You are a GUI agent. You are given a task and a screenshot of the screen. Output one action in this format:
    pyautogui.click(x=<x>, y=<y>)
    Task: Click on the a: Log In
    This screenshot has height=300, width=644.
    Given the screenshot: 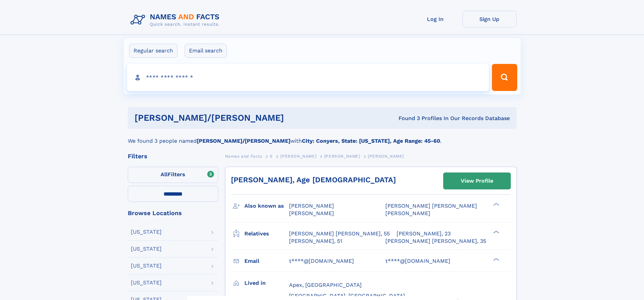 What is the action you would take?
    pyautogui.click(x=435, y=19)
    